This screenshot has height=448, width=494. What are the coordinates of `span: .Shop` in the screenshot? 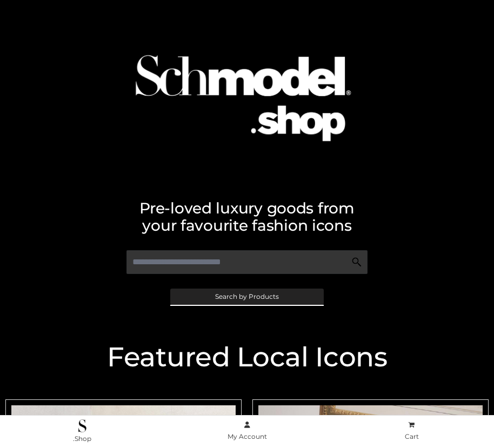 It's located at (82, 438).